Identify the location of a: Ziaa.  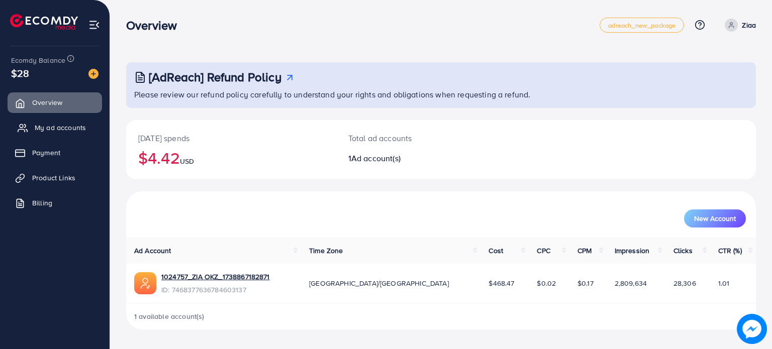
(739, 25).